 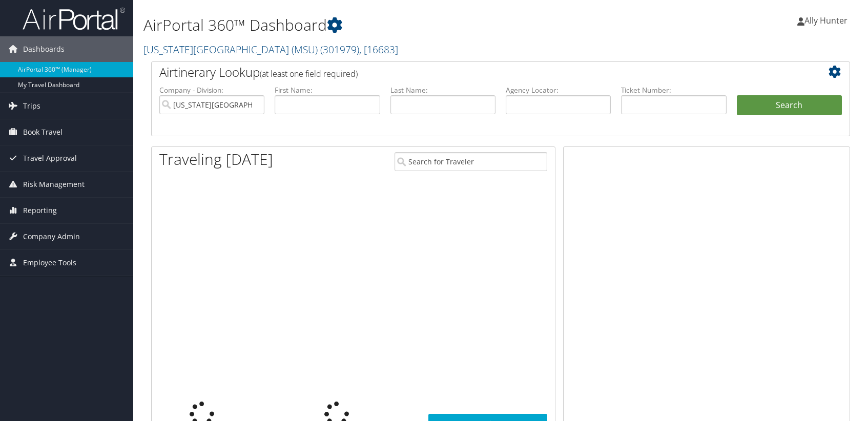 I want to click on button: Search, so click(x=789, y=105).